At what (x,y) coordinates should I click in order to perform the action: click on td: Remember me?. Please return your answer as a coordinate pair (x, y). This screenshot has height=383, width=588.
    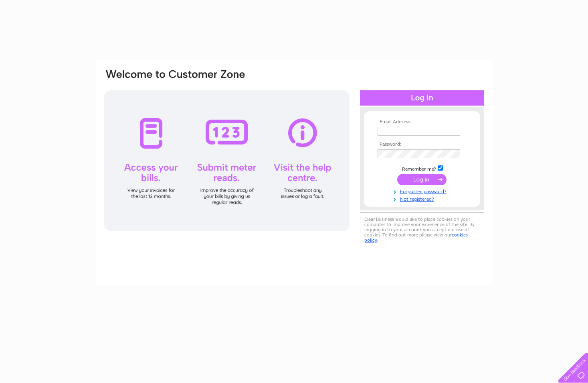
    Looking at the image, I should click on (422, 168).